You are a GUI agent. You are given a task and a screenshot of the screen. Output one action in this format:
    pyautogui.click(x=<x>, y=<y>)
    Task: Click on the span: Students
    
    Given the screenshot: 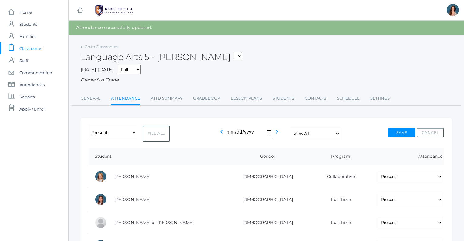 What is the action you would take?
    pyautogui.click(x=28, y=24)
    